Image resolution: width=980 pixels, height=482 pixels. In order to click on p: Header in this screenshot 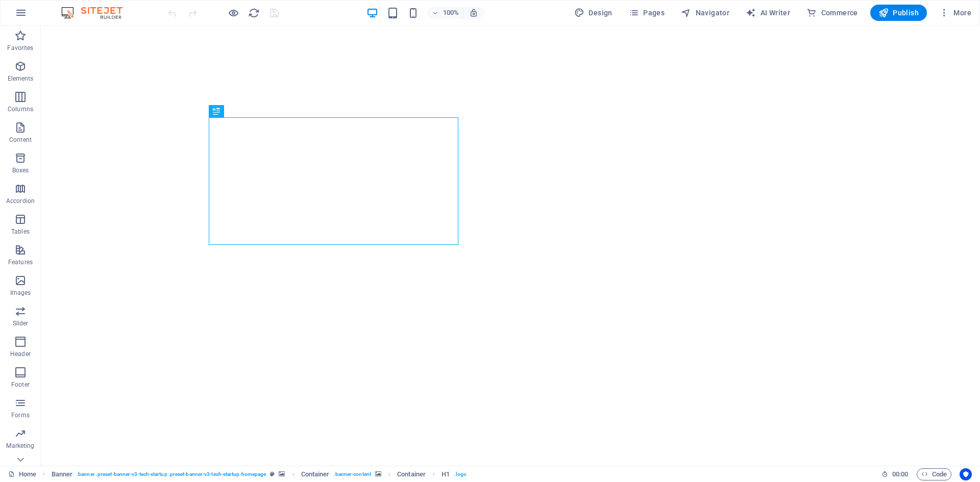, I will do `click(20, 354)`.